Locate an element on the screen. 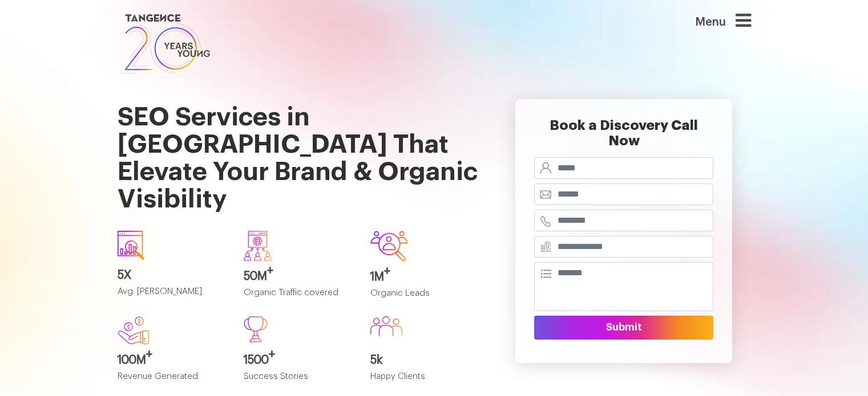  p: Revenue Generated is located at coordinates (172, 382).